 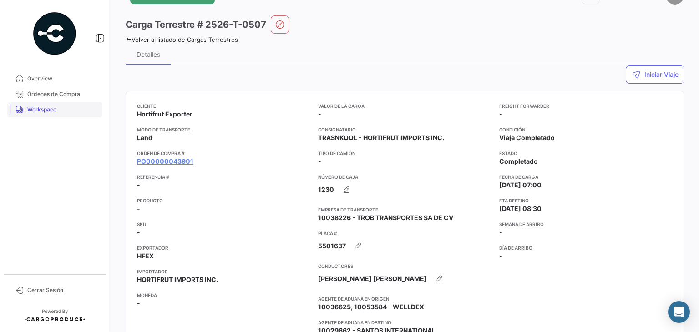 What do you see at coordinates (405, 299) in the screenshot?
I see `app-card-info-title: Agente de Aduana en Origen` at bounding box center [405, 299].